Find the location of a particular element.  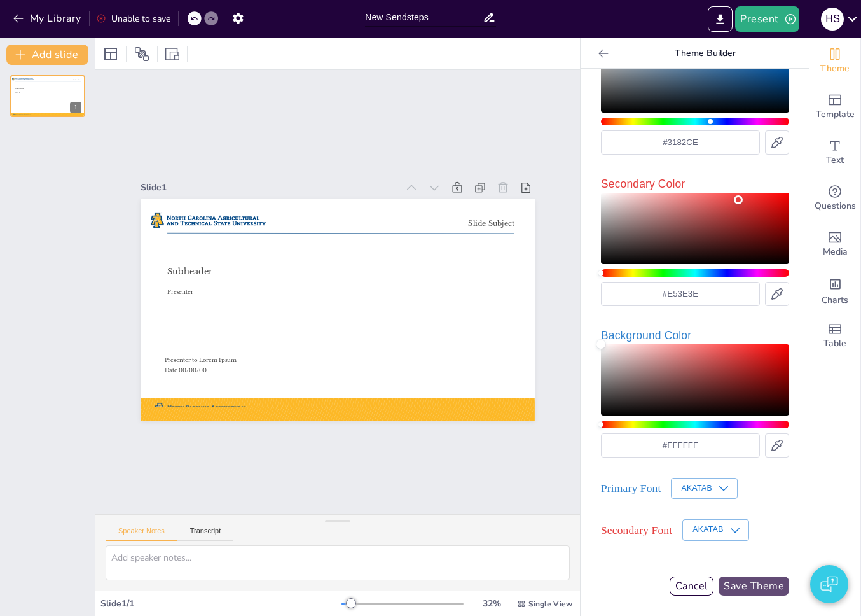

div: Change the overall theme is located at coordinates (835, 61).